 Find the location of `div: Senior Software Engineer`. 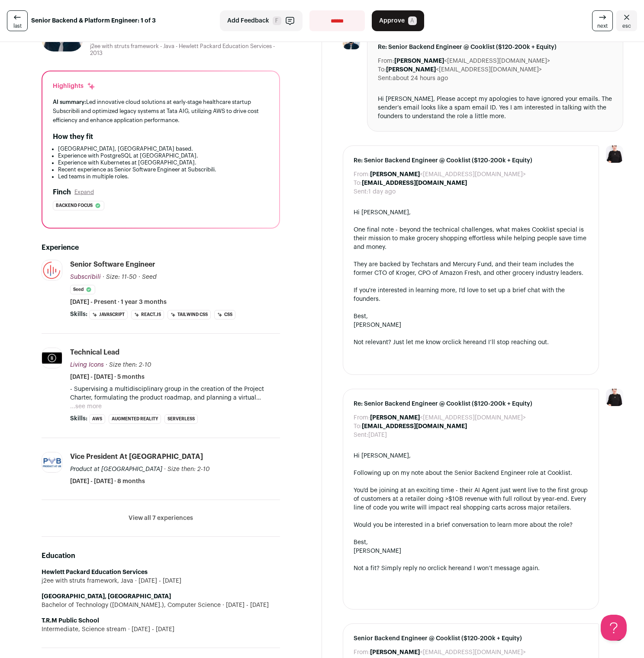

div: Senior Software Engineer is located at coordinates (113, 264).